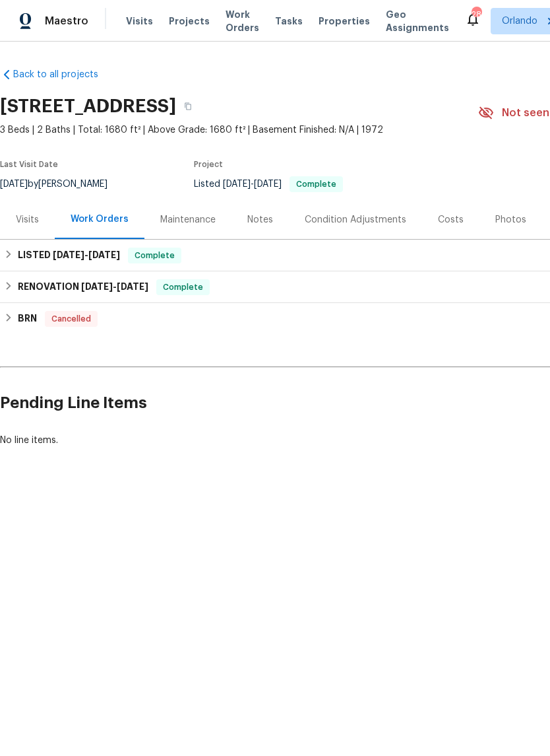  I want to click on div: Visits, so click(27, 220).